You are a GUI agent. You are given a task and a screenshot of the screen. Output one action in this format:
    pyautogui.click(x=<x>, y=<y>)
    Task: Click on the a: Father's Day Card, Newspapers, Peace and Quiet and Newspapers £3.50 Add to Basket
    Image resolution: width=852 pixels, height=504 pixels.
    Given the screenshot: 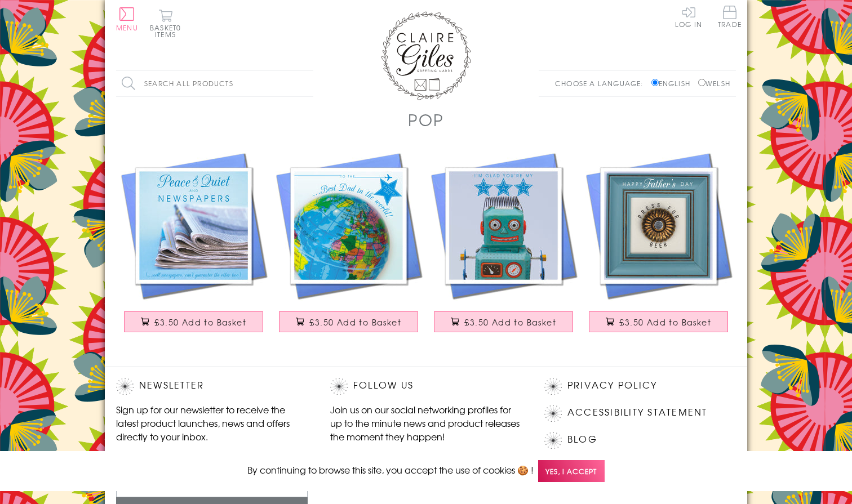 What is the action you would take?
    pyautogui.click(x=193, y=246)
    